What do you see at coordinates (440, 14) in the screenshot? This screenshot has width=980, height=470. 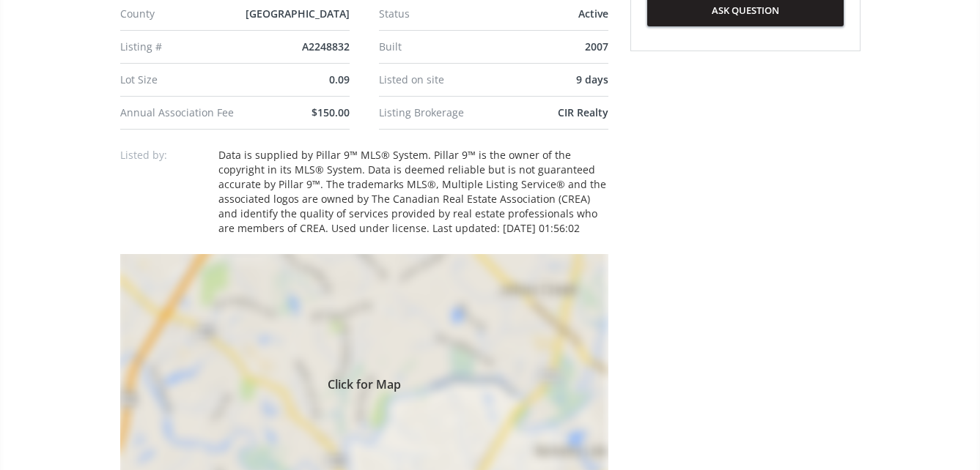 I see `div: Status` at bounding box center [440, 14].